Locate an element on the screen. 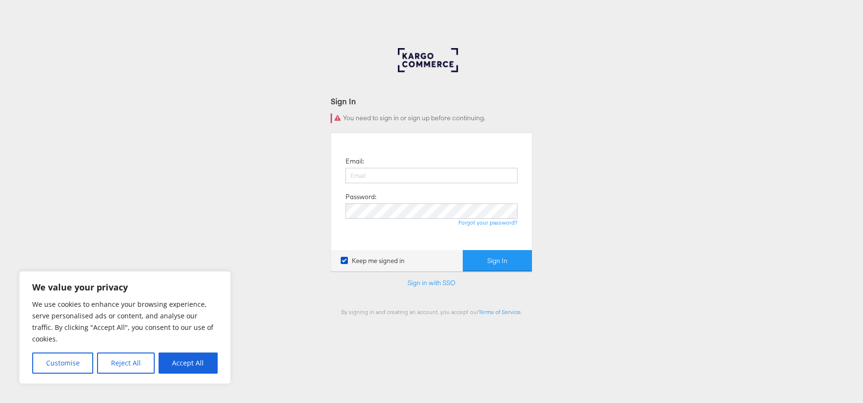 Image resolution: width=863 pixels, height=403 pixels. label: Keep me signed in is located at coordinates (373, 261).